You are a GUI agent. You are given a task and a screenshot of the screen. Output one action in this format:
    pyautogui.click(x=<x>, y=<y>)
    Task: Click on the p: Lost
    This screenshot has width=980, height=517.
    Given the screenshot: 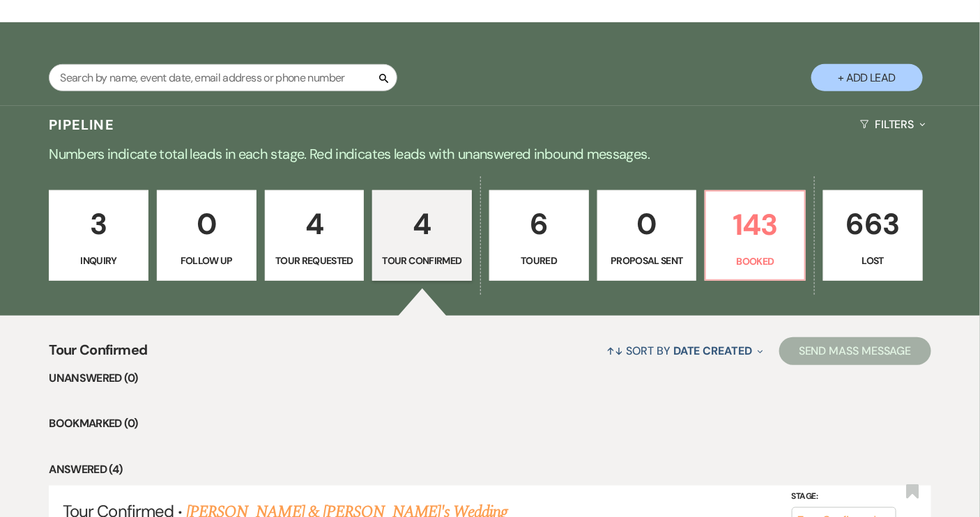 What is the action you would take?
    pyautogui.click(x=873, y=261)
    